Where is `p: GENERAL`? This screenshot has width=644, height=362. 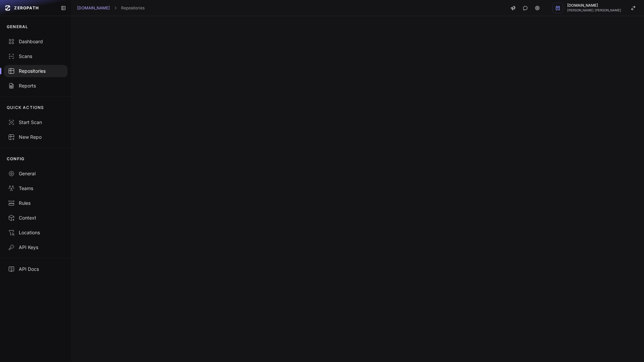
p: GENERAL is located at coordinates (17, 27).